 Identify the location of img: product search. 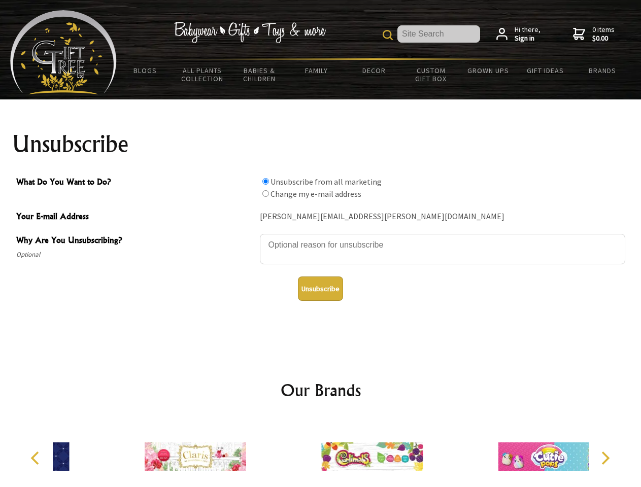
(388, 35).